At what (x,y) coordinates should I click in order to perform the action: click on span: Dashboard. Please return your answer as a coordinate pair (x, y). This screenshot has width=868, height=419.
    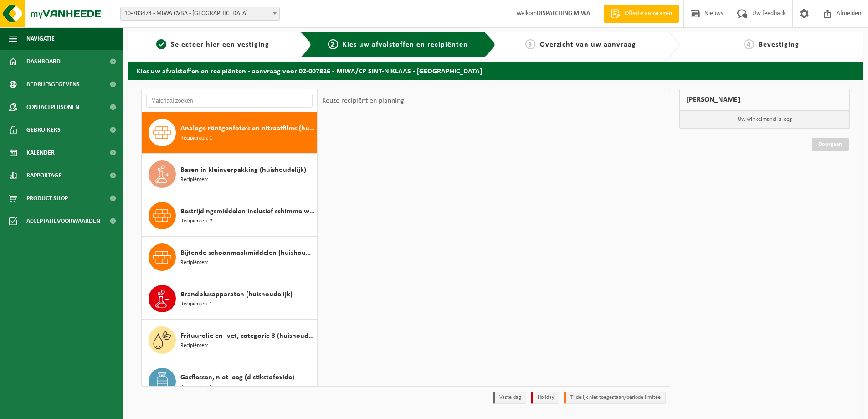
    Looking at the image, I should click on (44, 61).